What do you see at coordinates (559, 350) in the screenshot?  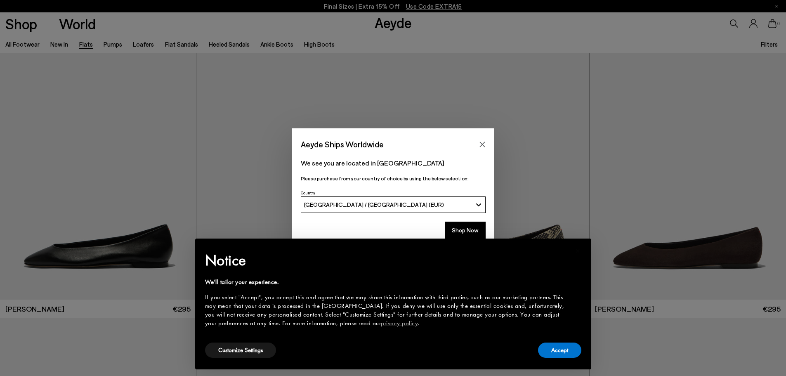 I see `button: Accept` at bounding box center [559, 350].